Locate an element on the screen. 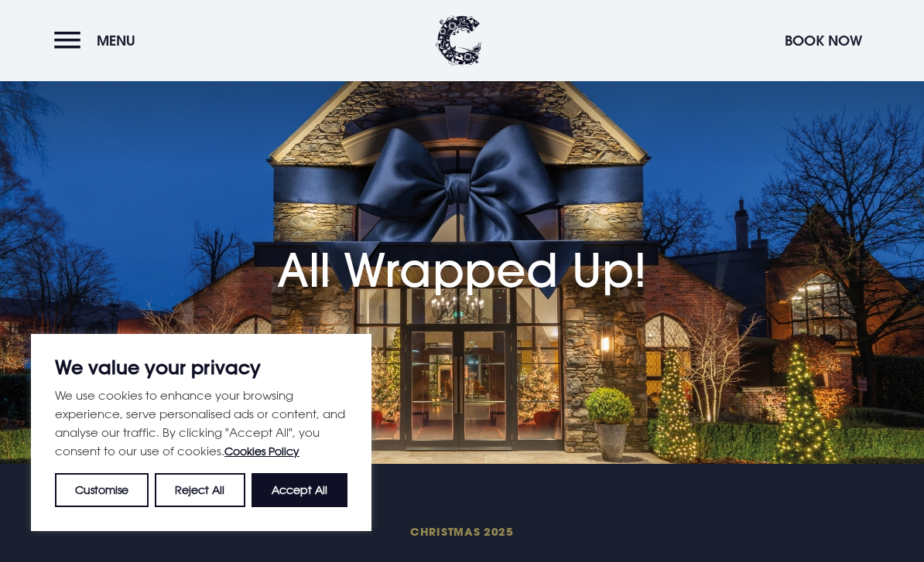 The image size is (924, 562). span: Christmas 2025 is located at coordinates (462, 532).